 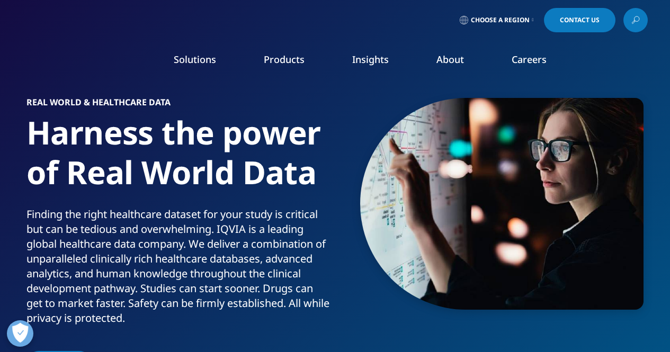 What do you see at coordinates (529, 59) in the screenshot?
I see `a: Careers` at bounding box center [529, 59].